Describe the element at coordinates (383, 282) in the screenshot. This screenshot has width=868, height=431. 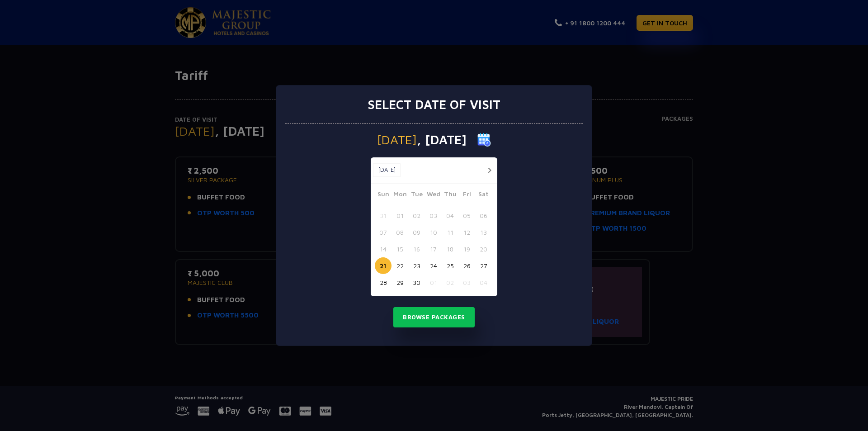
I see `button: 28` at that location.